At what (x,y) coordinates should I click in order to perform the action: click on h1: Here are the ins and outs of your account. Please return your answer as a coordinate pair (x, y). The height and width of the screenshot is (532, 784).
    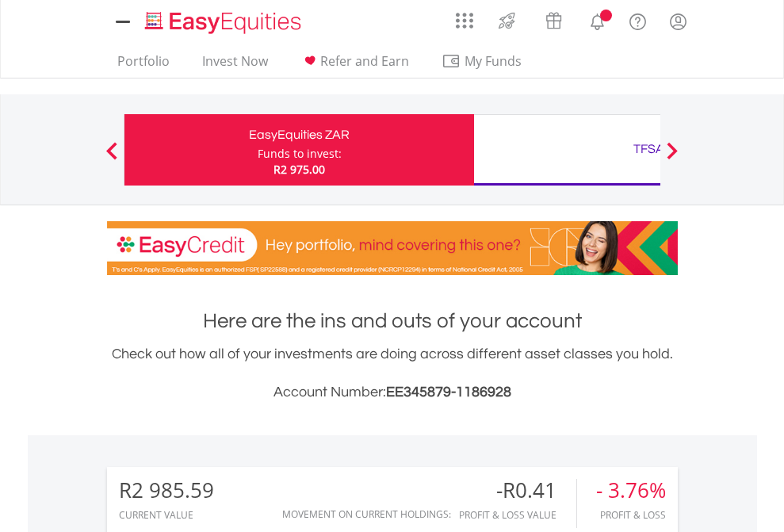
    Looking at the image, I should click on (393, 321).